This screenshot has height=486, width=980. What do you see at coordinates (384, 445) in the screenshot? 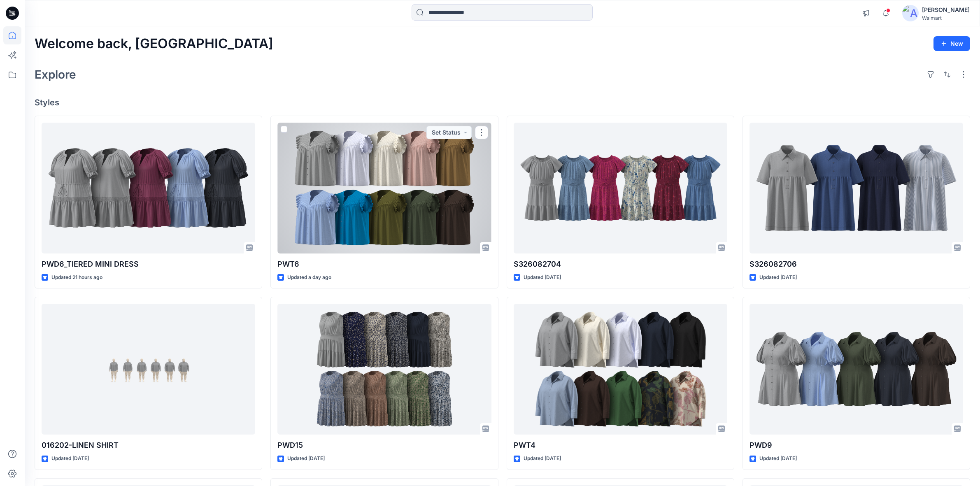
I see `p: PWD15` at bounding box center [384, 445].